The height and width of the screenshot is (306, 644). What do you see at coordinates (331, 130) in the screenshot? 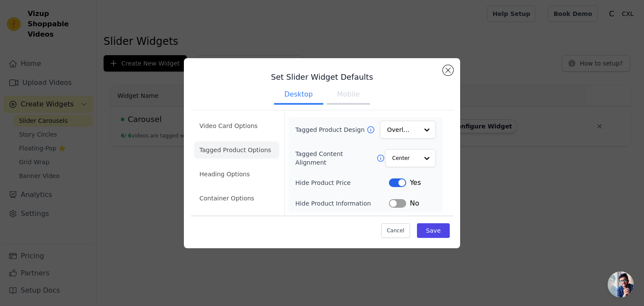
I see `label: Tagged Product Design` at bounding box center [331, 130].